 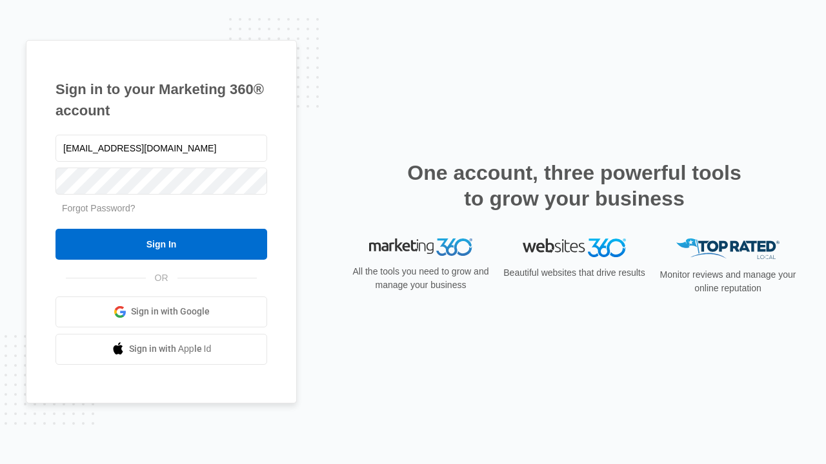 I want to click on input: Sign In, so click(x=161, y=244).